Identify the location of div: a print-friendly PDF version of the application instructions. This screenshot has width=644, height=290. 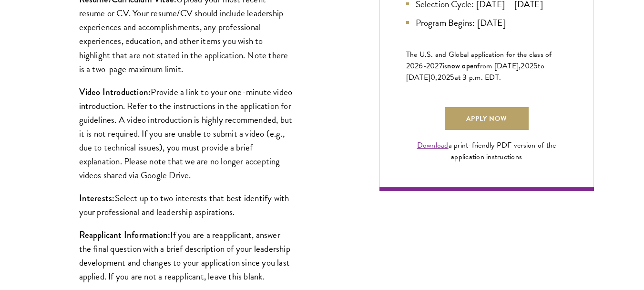
(487, 151).